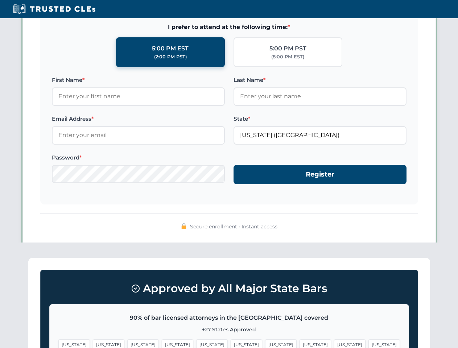  What do you see at coordinates (320, 119) in the screenshot?
I see `label: State` at bounding box center [320, 119].